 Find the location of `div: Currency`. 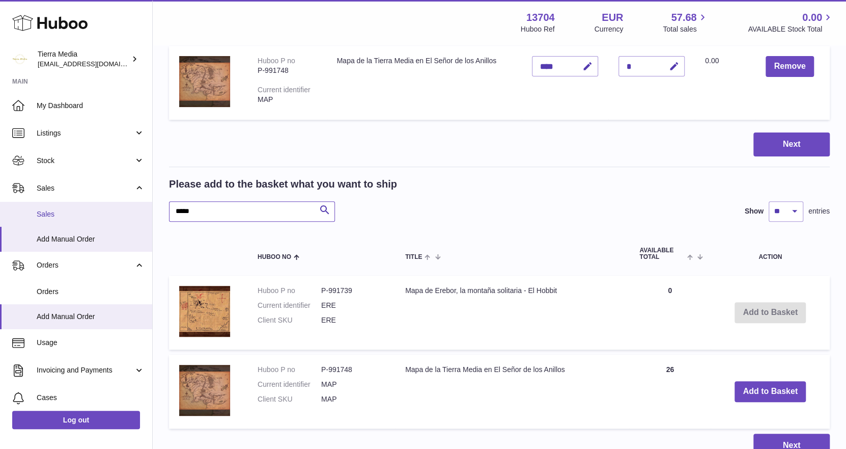

div: Currency is located at coordinates (609, 29).